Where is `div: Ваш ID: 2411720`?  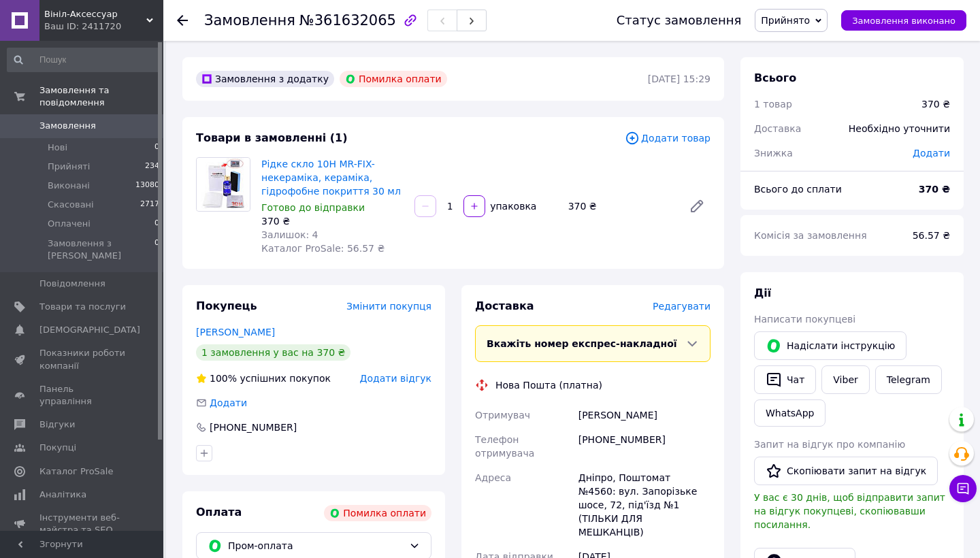 div: Ваш ID: 2411720 is located at coordinates (103, 26).